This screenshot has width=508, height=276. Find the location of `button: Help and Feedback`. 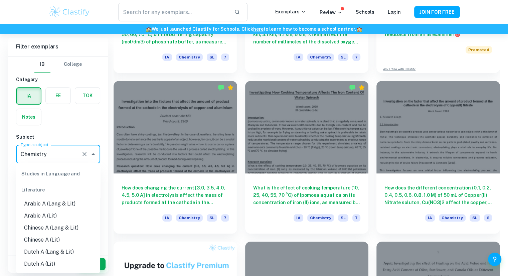

button: Help and Feedback is located at coordinates (494, 259).